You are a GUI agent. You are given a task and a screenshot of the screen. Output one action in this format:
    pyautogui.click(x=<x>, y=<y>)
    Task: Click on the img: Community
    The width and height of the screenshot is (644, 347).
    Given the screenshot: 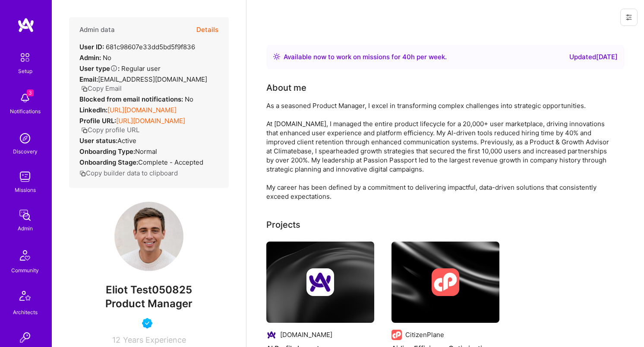 What is the action you would take?
    pyautogui.click(x=25, y=256)
    